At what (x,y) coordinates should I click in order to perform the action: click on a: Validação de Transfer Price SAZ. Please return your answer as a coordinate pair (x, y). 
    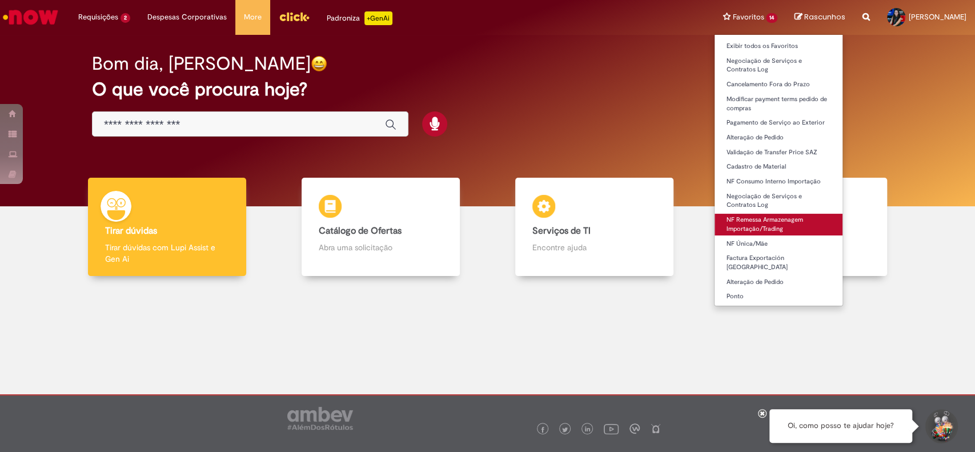
    Looking at the image, I should click on (778, 152).